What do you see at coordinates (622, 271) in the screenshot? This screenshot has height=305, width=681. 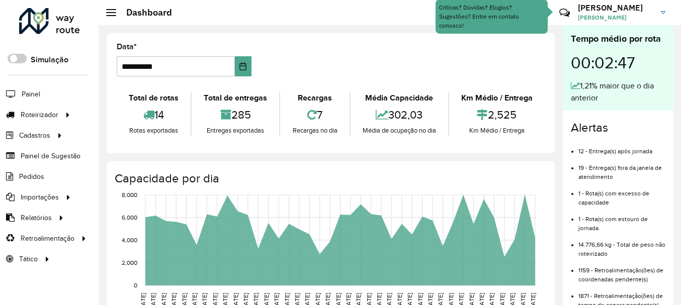 I see `li: 1159 - Retroalimentação(ões) de coordenadas pendente(s)` at bounding box center [622, 271].